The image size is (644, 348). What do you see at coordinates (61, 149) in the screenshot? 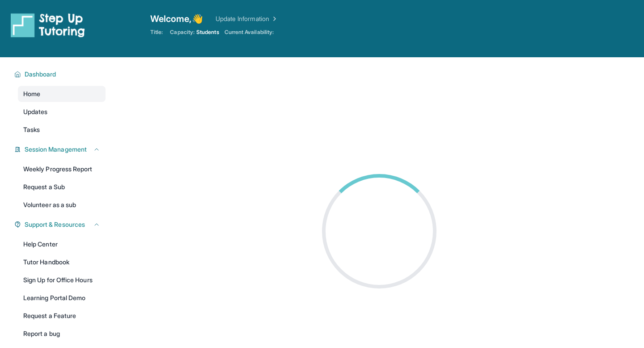
I see `button: Session Management` at bounding box center [61, 149].